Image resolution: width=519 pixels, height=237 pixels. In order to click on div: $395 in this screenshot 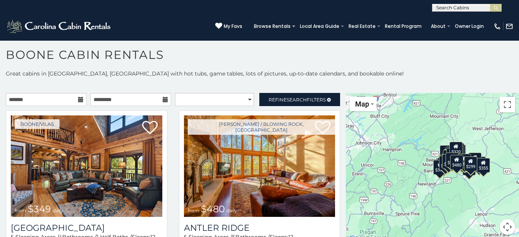, I will do `click(449, 161)`.